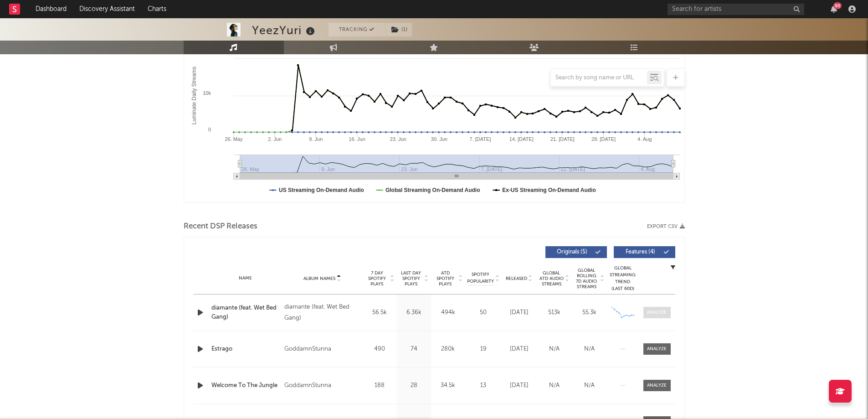 This screenshot has height=419, width=868. Describe the element at coordinates (445, 279) in the screenshot. I see `span: ATD Spotify Plays` at that location.